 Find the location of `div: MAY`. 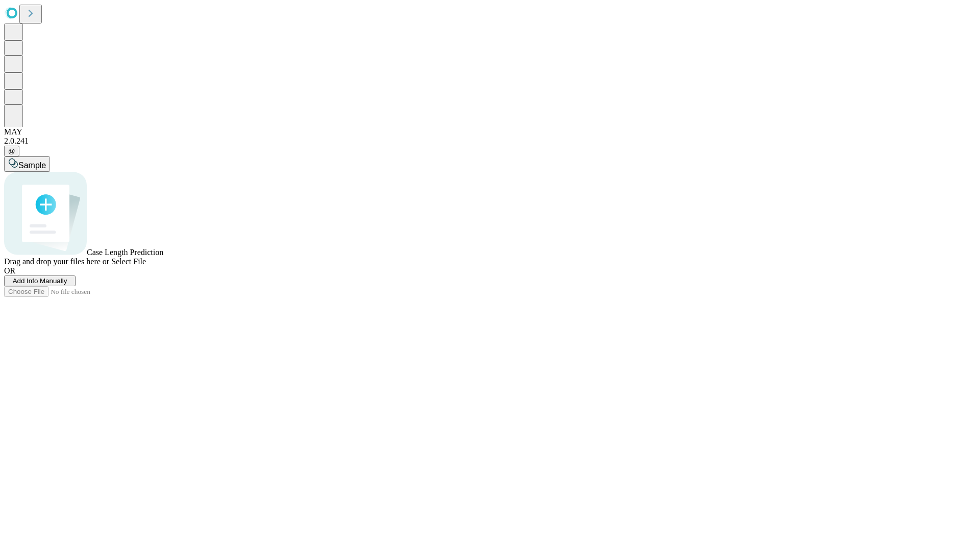

div: MAY is located at coordinates (490, 132).